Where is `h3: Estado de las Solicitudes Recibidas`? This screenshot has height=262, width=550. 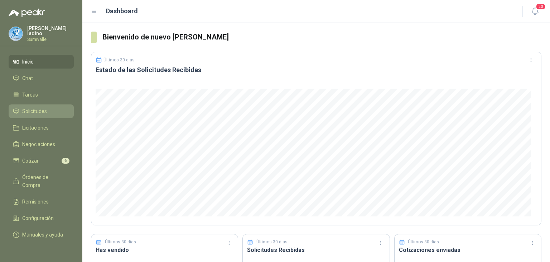
h3: Estado de las Solicitudes Recibidas is located at coordinates (316, 70).